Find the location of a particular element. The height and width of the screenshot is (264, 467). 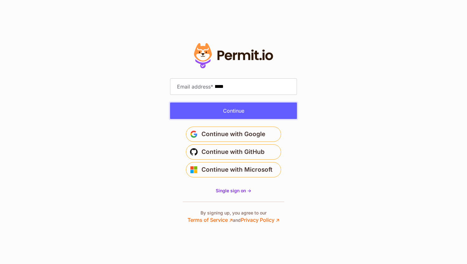

button: Continue with Microsoft is located at coordinates (234, 170).